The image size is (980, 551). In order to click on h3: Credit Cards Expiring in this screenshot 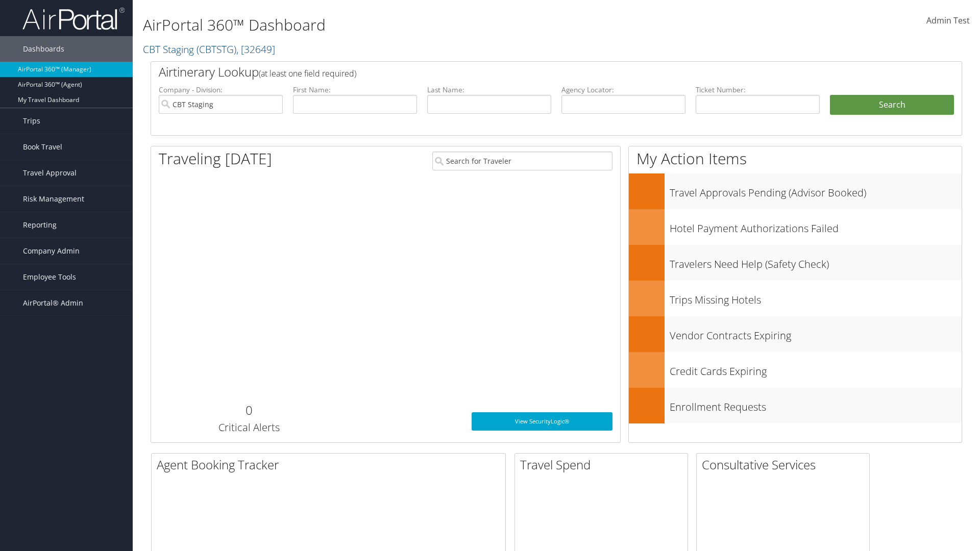, I will do `click(816, 369)`.